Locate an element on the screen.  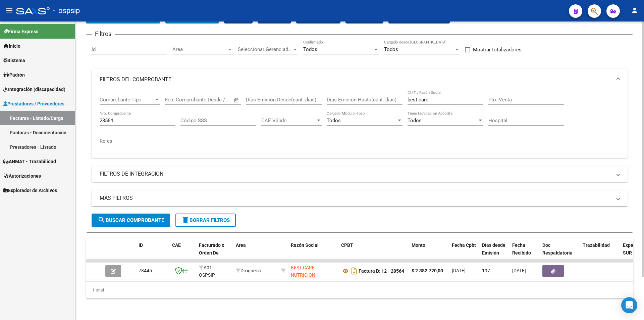
span: Explorador de Archivos is located at coordinates (30, 190).